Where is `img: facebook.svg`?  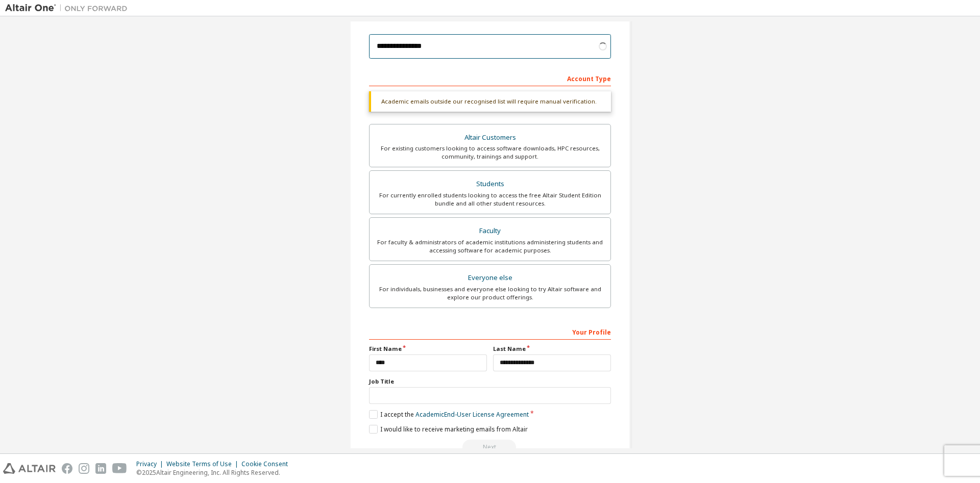
img: facebook.svg is located at coordinates (67, 469).